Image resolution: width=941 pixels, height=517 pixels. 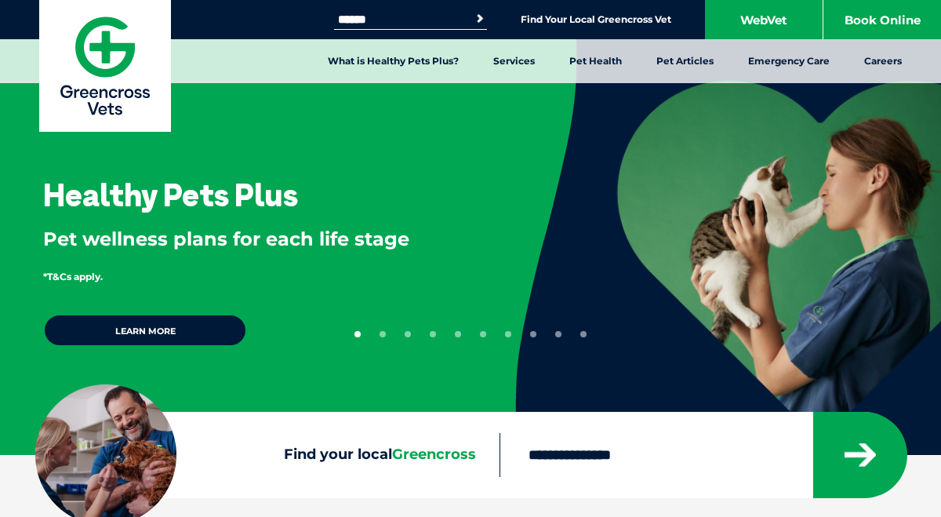 What do you see at coordinates (383, 334) in the screenshot?
I see `button: 2 of 10` at bounding box center [383, 334].